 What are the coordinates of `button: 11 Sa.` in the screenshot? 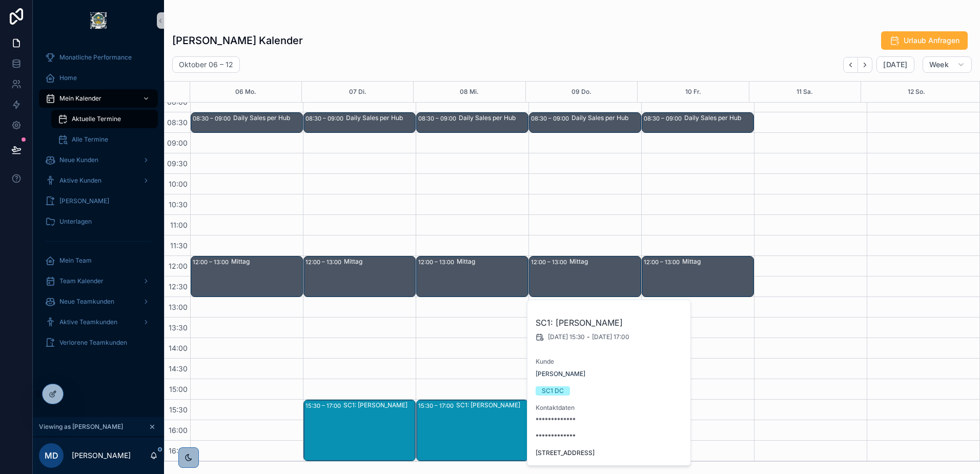 It's located at (805, 92).